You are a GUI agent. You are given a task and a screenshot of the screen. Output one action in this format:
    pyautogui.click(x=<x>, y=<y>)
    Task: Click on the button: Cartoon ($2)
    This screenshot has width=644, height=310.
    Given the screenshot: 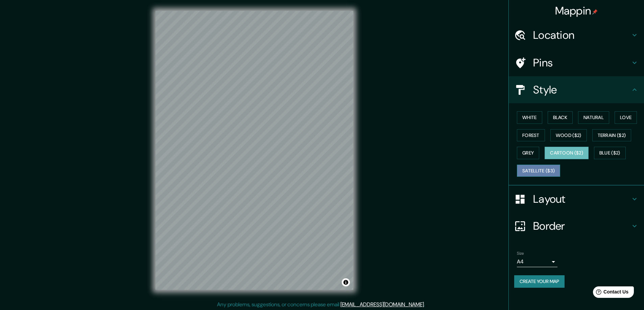 What is the action you would take?
    pyautogui.click(x=567, y=153)
    